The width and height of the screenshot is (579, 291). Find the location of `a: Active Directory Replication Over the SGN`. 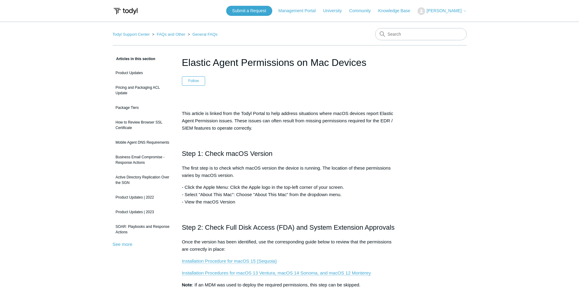

a: Active Directory Replication Over the SGN is located at coordinates (142, 180).